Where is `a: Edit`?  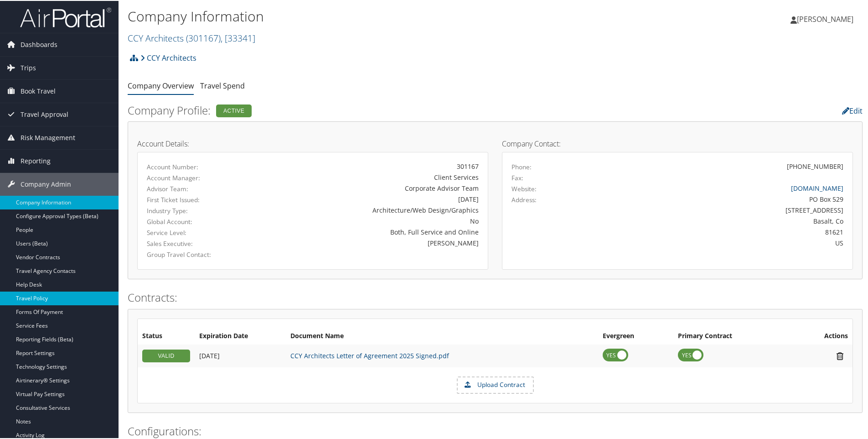
a: Edit is located at coordinates (852, 110).